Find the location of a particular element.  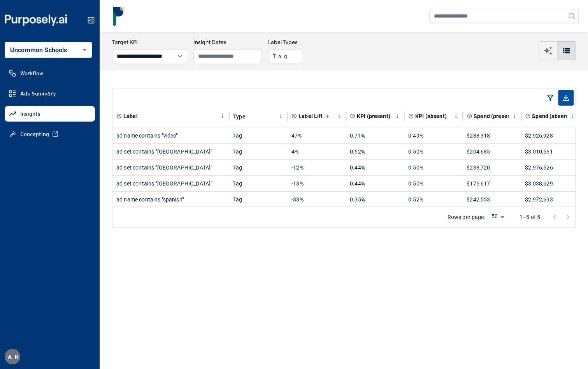

a: Workflow is located at coordinates (50, 73).